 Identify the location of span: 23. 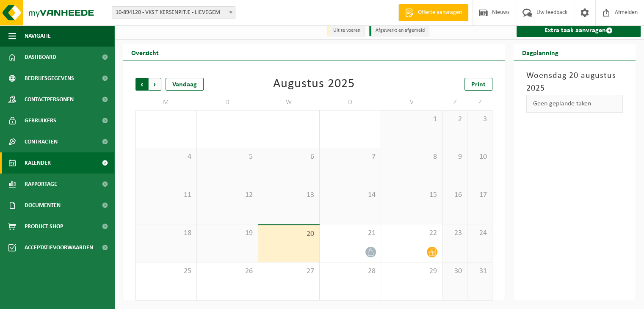
(455, 233).